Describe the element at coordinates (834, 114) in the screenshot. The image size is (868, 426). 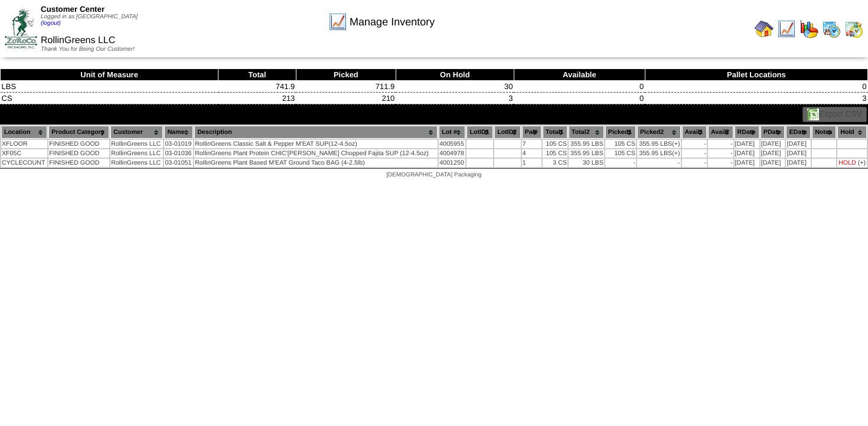
I see `button: Export CSV` at that location.